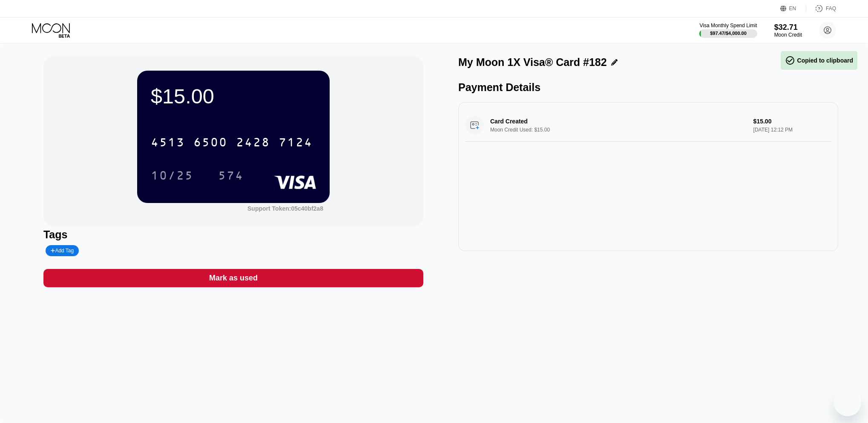  What do you see at coordinates (234, 235) in the screenshot?
I see `div: Tags` at bounding box center [234, 235].